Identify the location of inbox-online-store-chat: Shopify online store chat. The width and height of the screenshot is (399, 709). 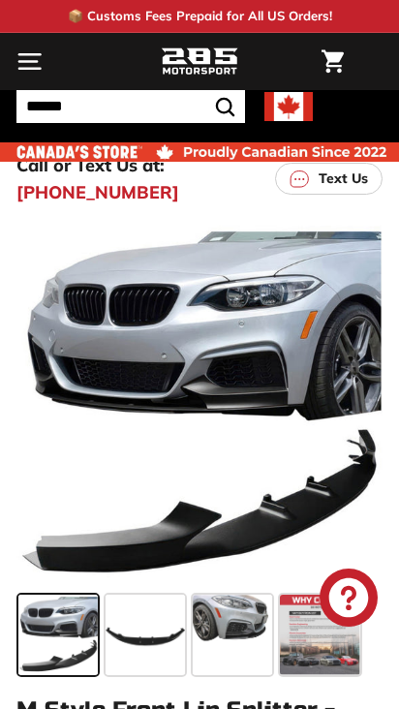
(349, 600).